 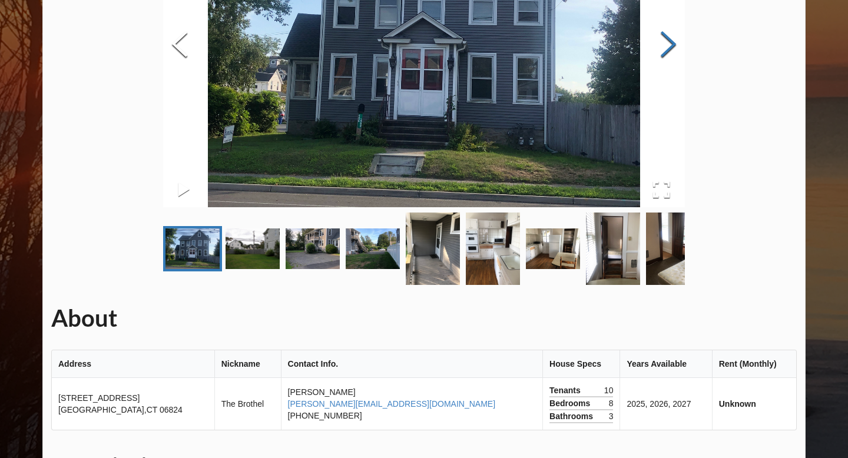 What do you see at coordinates (193, 248) in the screenshot?
I see `img: c24fe617f102eb903f99a4427725c306` at bounding box center [193, 248].